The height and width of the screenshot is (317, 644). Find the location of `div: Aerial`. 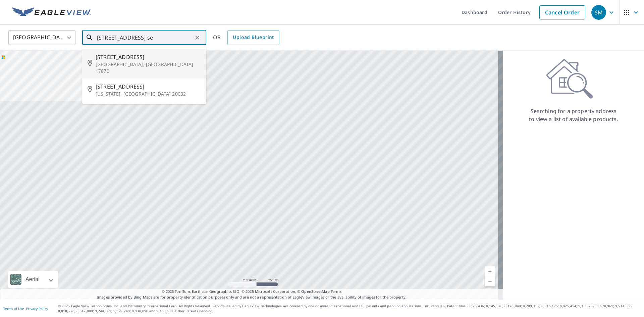

div: Aerial is located at coordinates (33, 279).